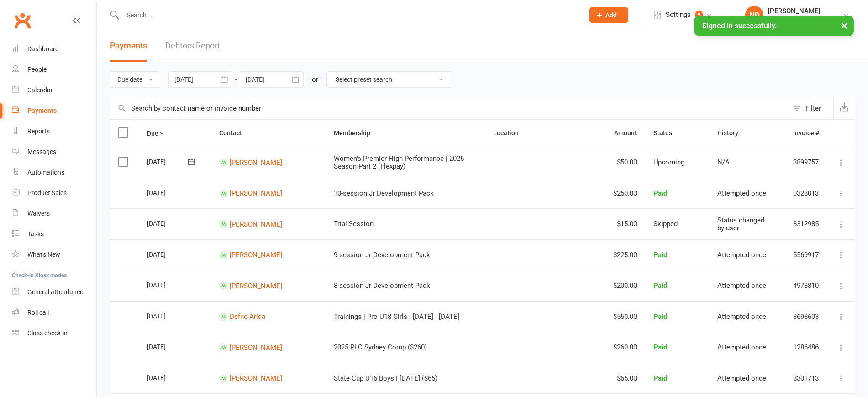 The image size is (868, 397). Describe the element at coordinates (39, 213) in the screenshot. I see `div: Waivers` at that location.